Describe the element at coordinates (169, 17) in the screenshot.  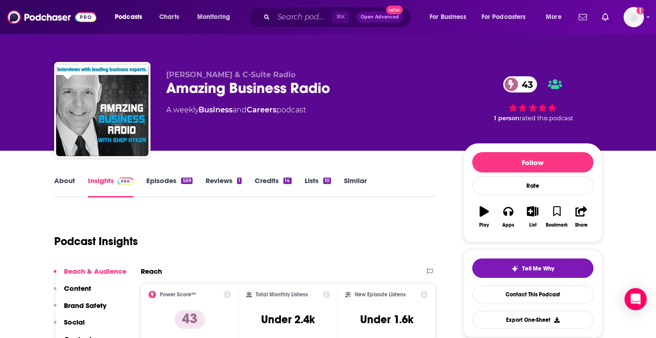
I see `a: Charts` at that location.